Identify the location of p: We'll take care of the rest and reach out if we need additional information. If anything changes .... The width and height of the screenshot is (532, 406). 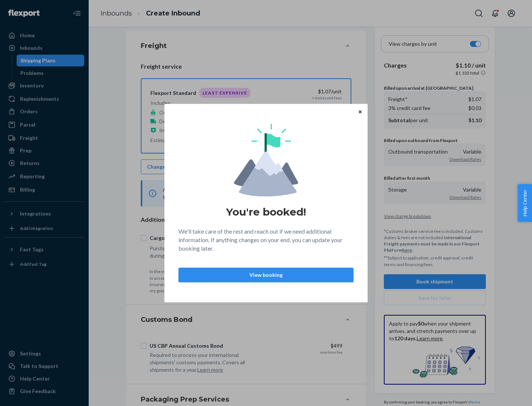
(266, 240).